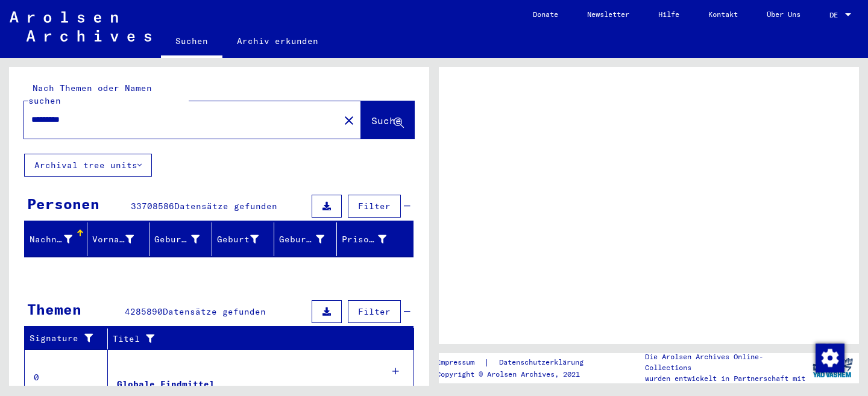  What do you see at coordinates (544, 363) in the screenshot?
I see `a: Datenschutzerklärung` at bounding box center [544, 363].